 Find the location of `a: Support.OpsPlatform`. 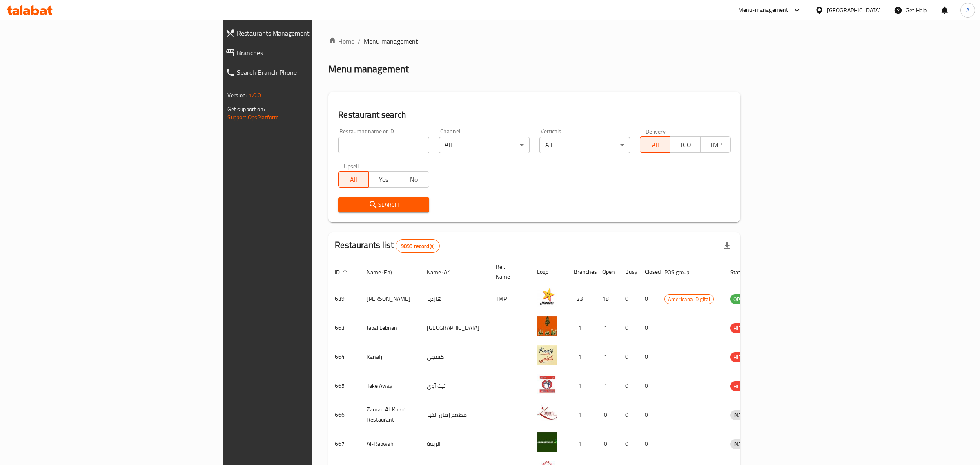

a: Support.OpsPlatform is located at coordinates (253, 117).